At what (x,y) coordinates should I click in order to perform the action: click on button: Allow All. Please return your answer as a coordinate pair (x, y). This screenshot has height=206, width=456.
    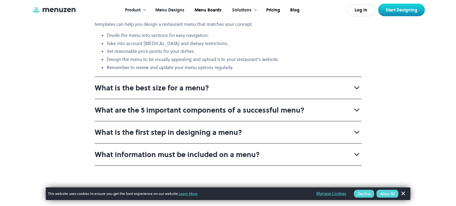
    Looking at the image, I should click on (388, 194).